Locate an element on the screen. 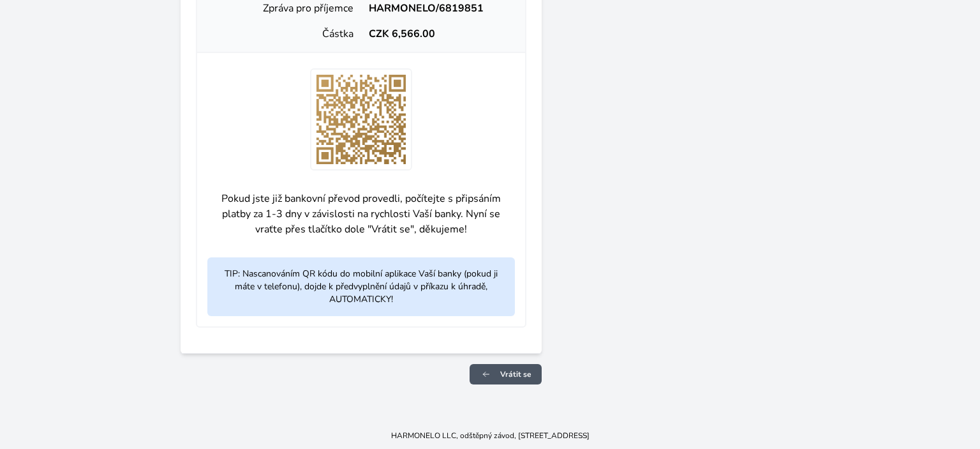 The image size is (980, 449). div: CZK 6,566.00 is located at coordinates (437, 34).